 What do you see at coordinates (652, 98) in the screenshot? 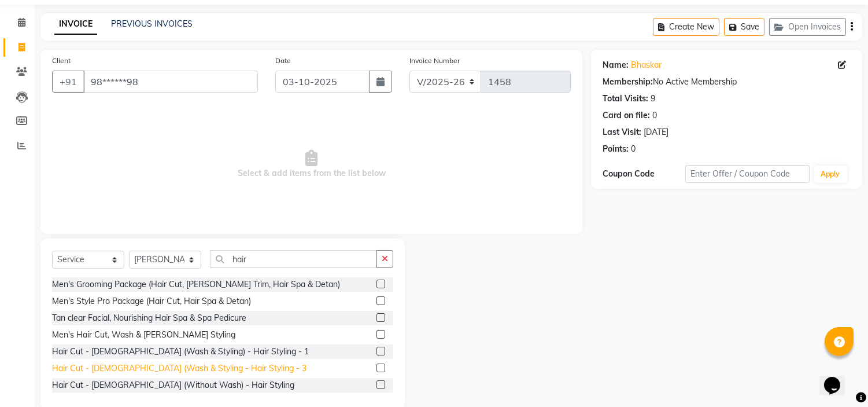
I see `div: 9` at bounding box center [652, 98].